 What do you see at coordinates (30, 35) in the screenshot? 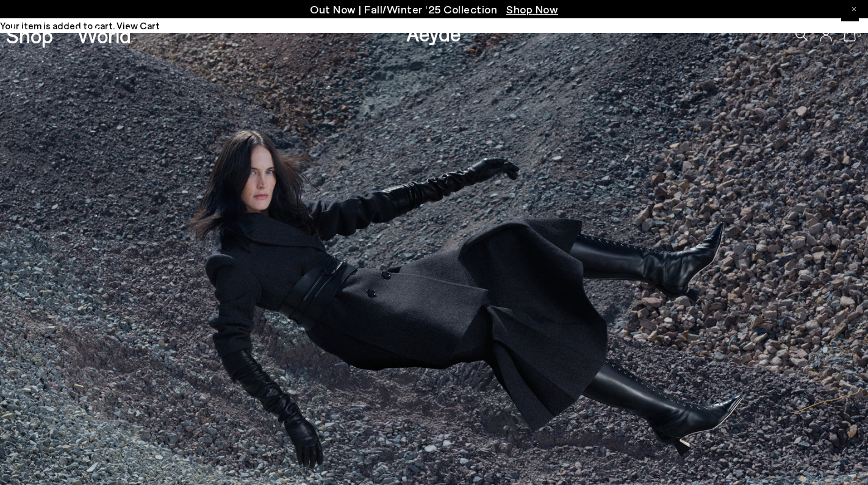
I see `a: Shop` at bounding box center [30, 35].